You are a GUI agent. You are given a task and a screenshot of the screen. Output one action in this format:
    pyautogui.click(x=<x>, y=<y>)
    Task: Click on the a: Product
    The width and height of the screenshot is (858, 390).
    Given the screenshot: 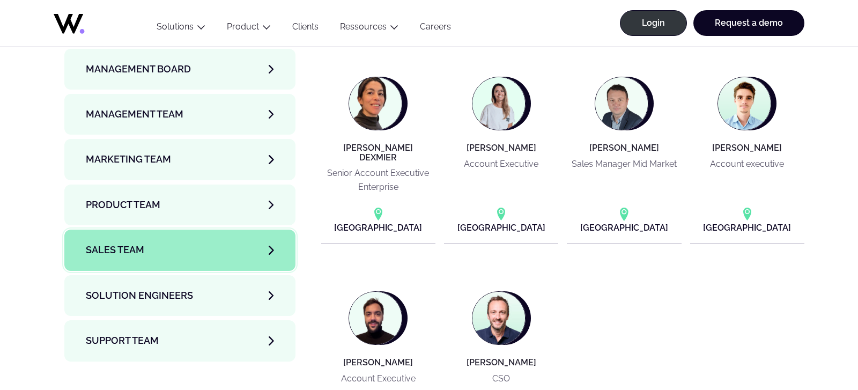 What is the action you would take?
    pyautogui.click(x=243, y=26)
    